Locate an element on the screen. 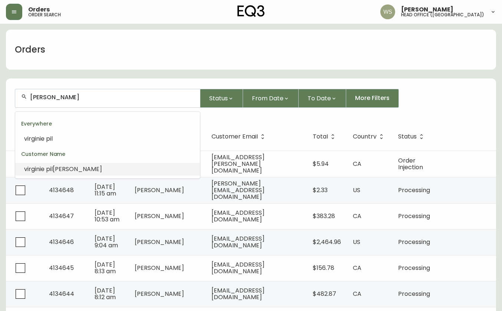 The image size is (502, 311). button: Status is located at coordinates (221, 98).